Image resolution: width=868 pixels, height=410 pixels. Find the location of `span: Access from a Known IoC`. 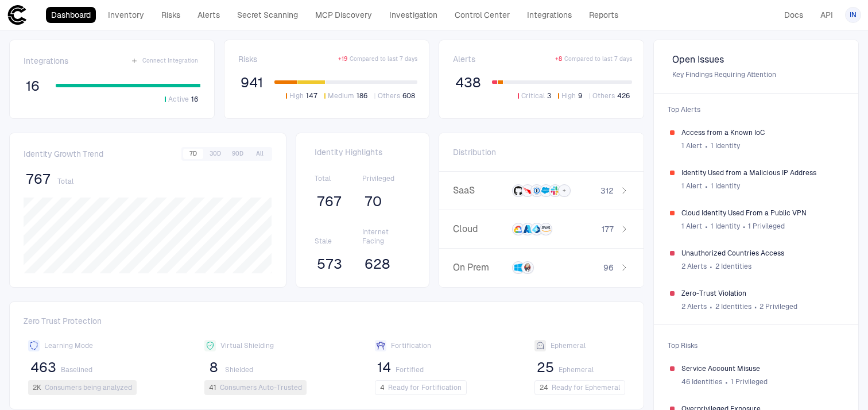

span: Access from a Known IoC is located at coordinates (762, 132).